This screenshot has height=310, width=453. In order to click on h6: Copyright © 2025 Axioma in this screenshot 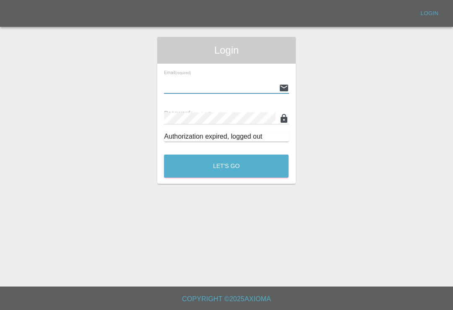, I will do `click(226, 299)`.